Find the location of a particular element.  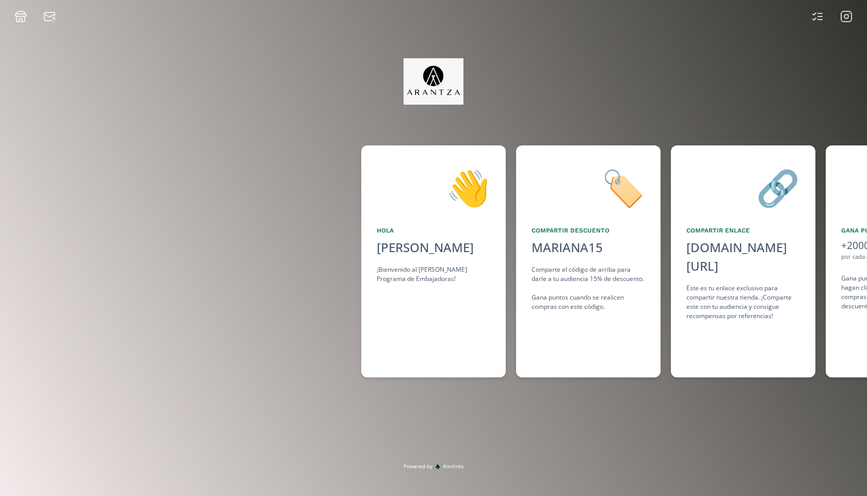

img: favicon-32x32.png is located at coordinates (438, 467).